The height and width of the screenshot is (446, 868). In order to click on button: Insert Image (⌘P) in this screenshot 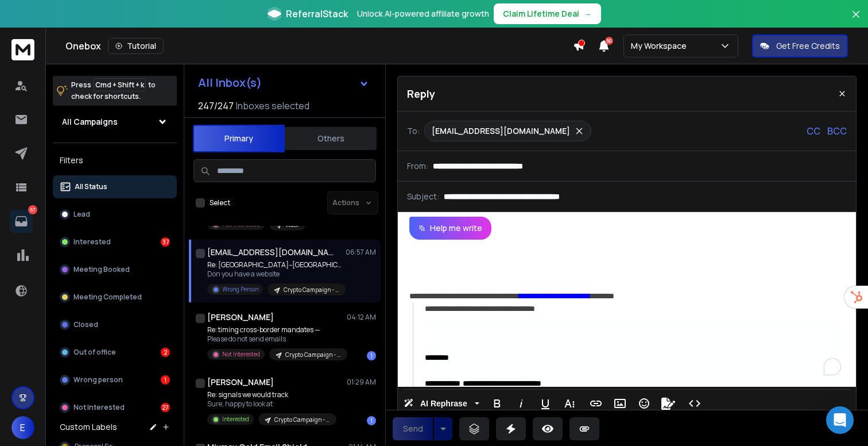, I will do `click(620, 403)`.